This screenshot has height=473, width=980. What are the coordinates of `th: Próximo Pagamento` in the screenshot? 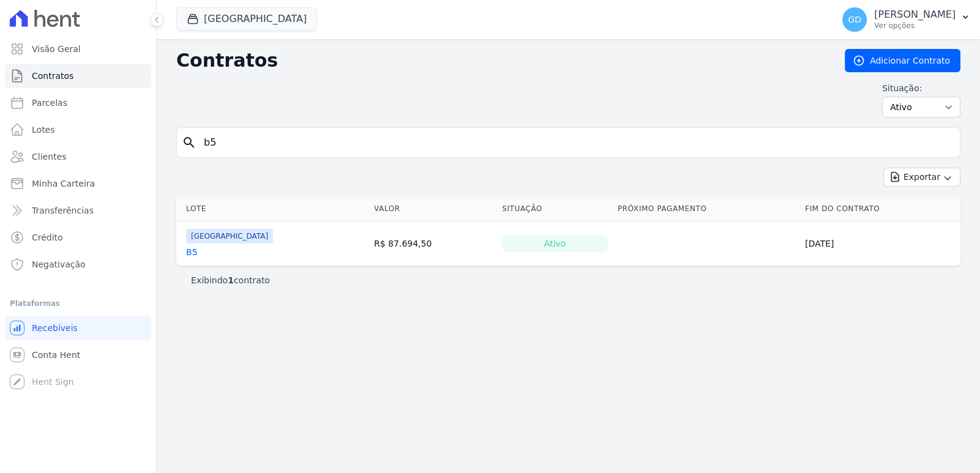 It's located at (706, 209).